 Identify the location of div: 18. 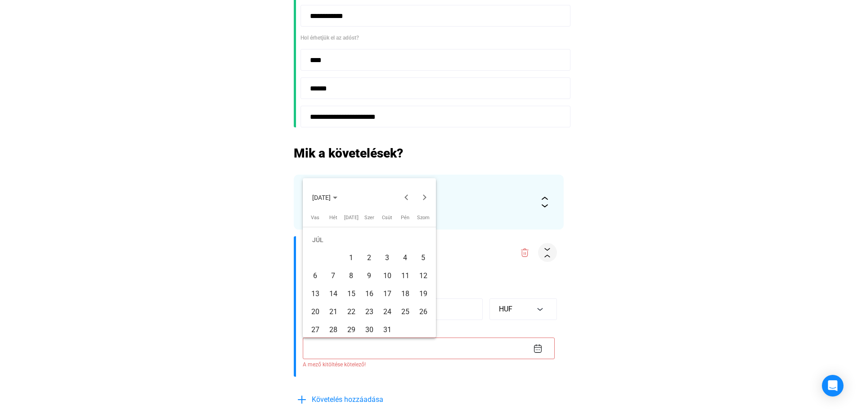
(405, 294).